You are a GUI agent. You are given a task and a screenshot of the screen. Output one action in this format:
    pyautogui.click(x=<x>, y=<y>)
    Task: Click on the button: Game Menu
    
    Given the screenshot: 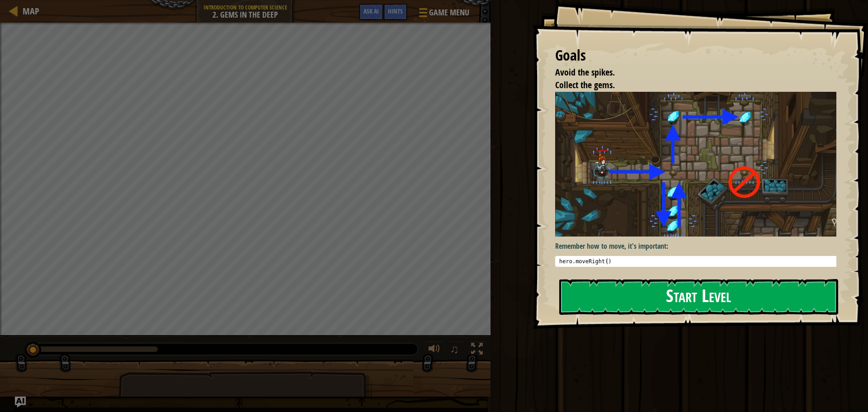 What is the action you would take?
    pyautogui.click(x=443, y=14)
    